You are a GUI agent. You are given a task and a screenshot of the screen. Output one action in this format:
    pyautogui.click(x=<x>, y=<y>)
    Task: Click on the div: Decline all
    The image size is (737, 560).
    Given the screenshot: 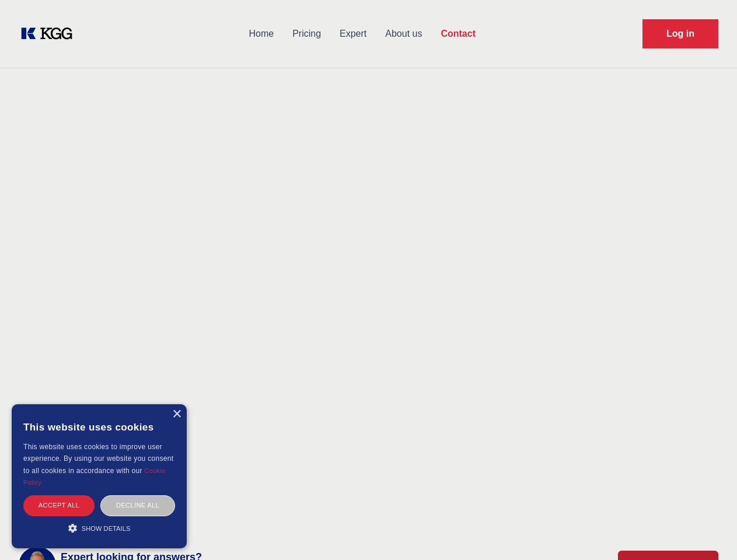 What is the action you would take?
    pyautogui.click(x=138, y=505)
    